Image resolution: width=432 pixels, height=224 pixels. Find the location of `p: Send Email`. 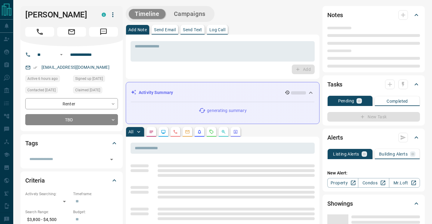

p: Send Email is located at coordinates (165, 30).